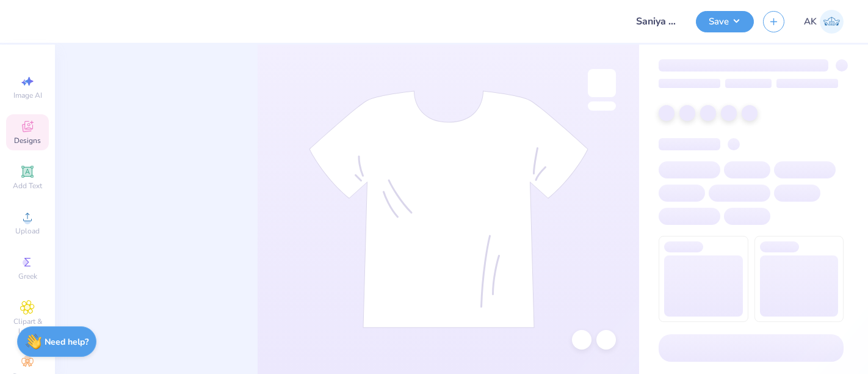  I want to click on input: Untitled Design, so click(657, 21).